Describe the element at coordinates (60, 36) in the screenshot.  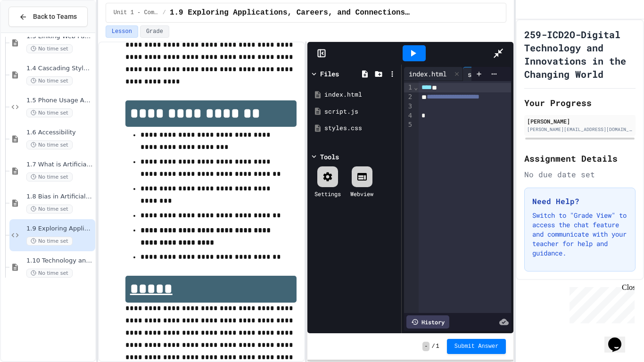
I see `span: 1.3 Linking Web Pages` at that location.